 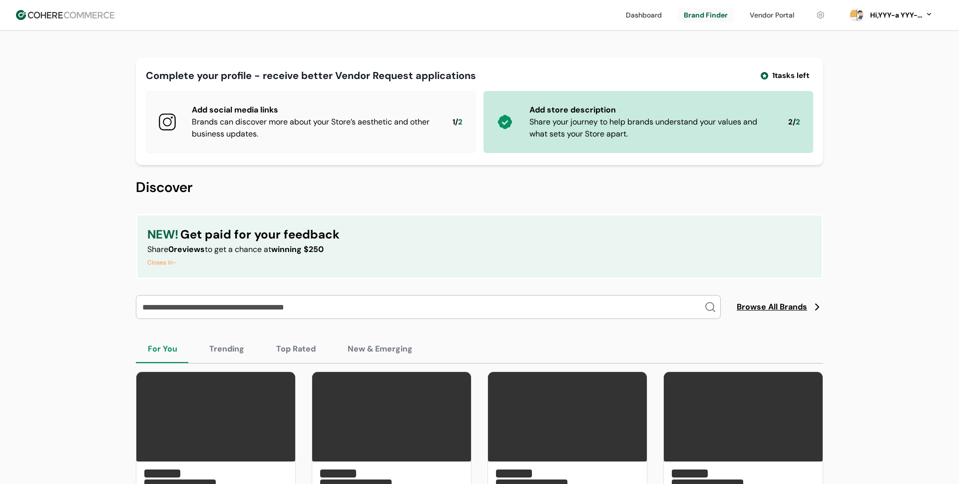 What do you see at coordinates (227, 349) in the screenshot?
I see `button: Trending` at bounding box center [227, 349].